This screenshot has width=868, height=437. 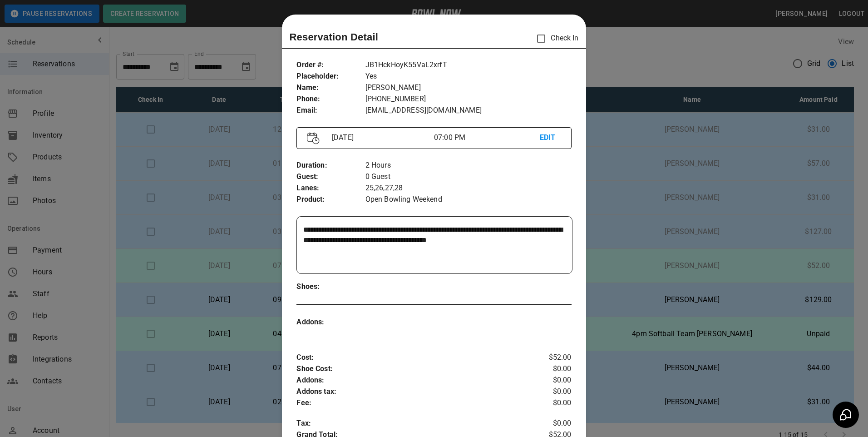 What do you see at coordinates (330, 287) in the screenshot?
I see `p: Shoes :` at bounding box center [330, 287].